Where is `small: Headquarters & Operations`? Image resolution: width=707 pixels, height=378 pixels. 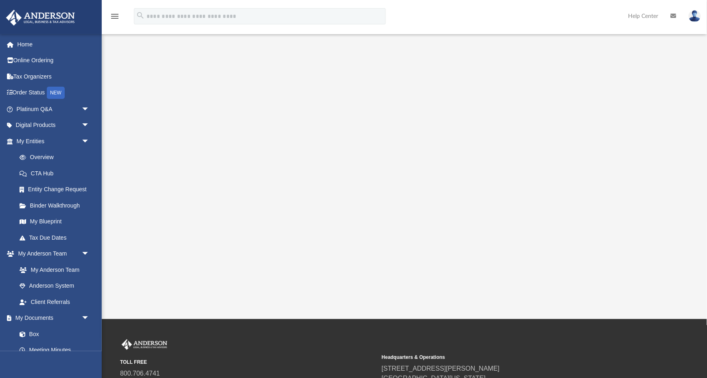 small: Headquarters & Operations is located at coordinates (509, 357).